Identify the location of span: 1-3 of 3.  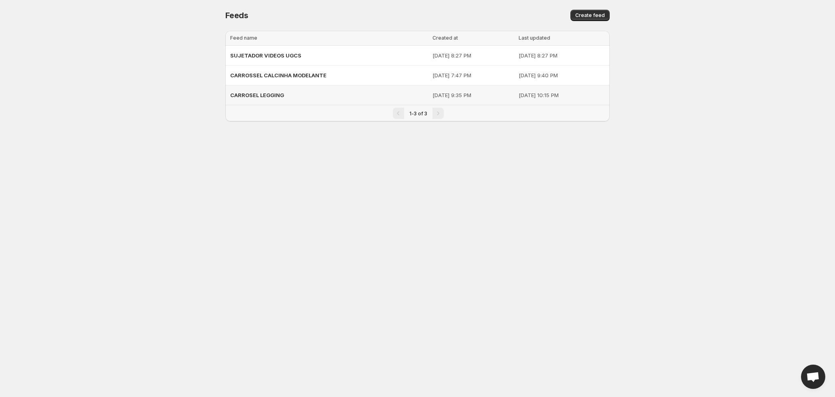
(419, 113).